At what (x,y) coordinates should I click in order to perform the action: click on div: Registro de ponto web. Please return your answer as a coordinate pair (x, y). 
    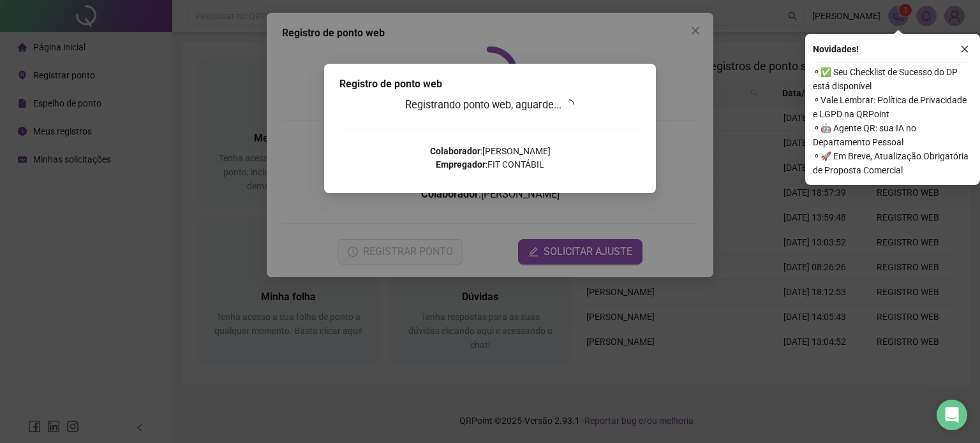
    Looking at the image, I should click on (490, 84).